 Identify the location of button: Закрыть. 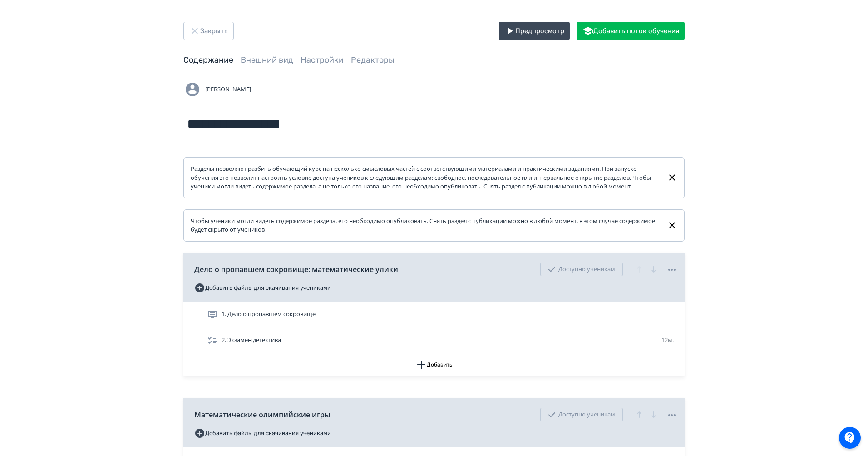
(208, 30).